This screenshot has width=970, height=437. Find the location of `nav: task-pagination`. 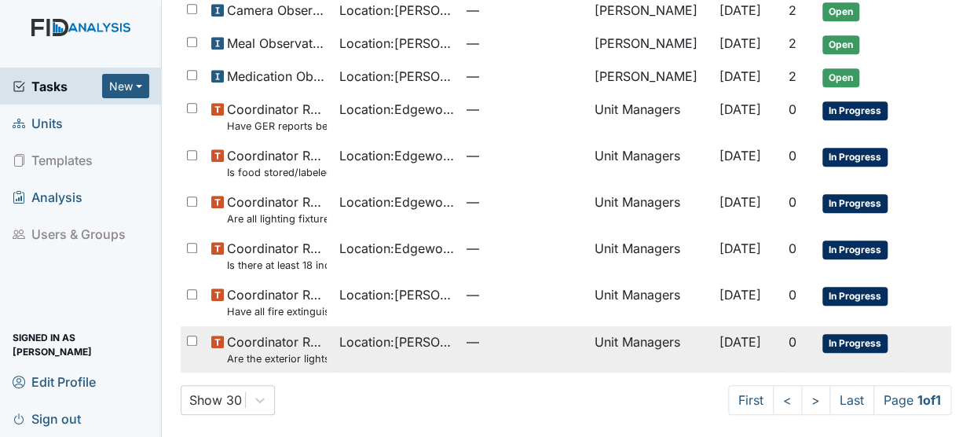

nav: task-pagination is located at coordinates (840, 400).